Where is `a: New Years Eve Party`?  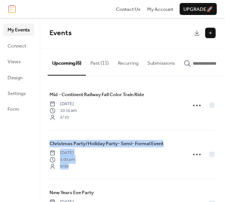
a: New Years Eve Party is located at coordinates (72, 193).